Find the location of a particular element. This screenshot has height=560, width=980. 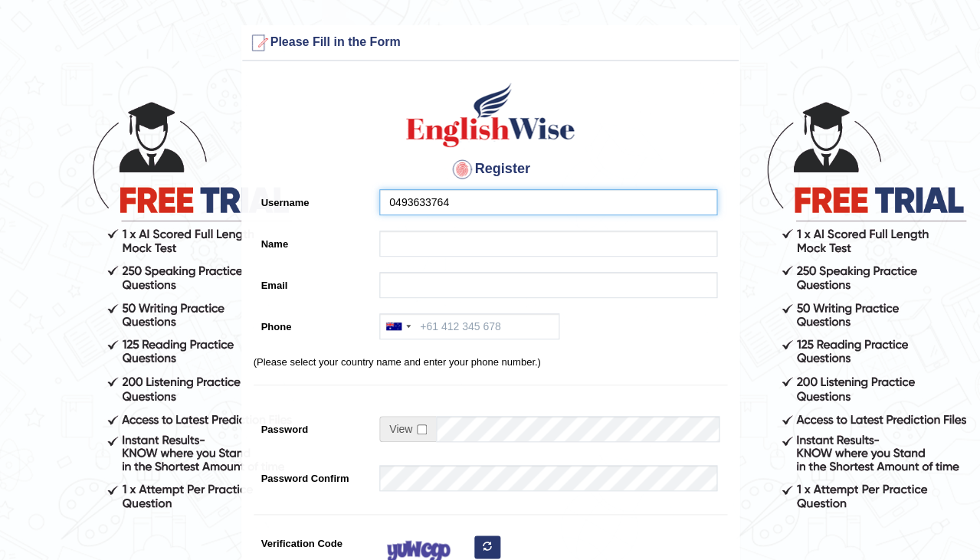

label: Username is located at coordinates (312, 199).